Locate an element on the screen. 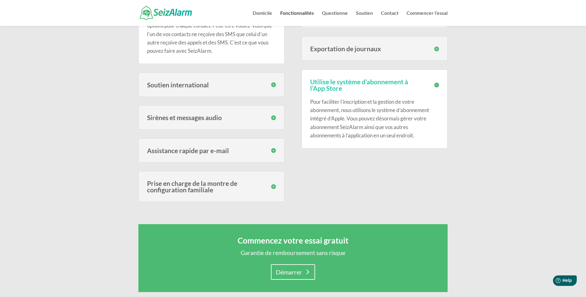 This screenshot has width=586, height=297. span: Help is located at coordinates (36, 7).